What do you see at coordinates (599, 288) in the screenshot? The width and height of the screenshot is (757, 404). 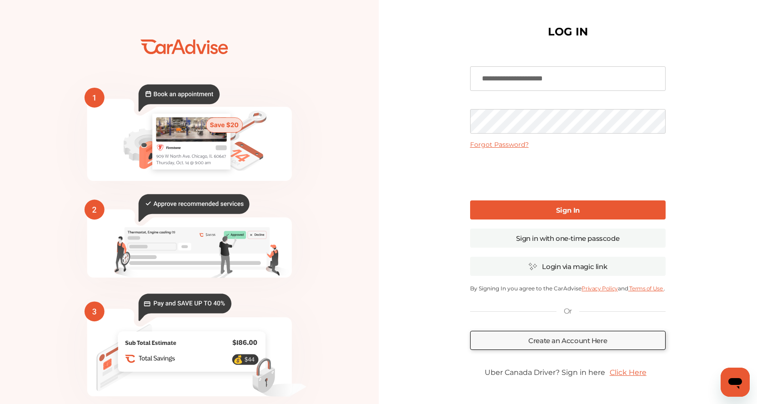 I see `a: Privacy Policy` at bounding box center [599, 288].